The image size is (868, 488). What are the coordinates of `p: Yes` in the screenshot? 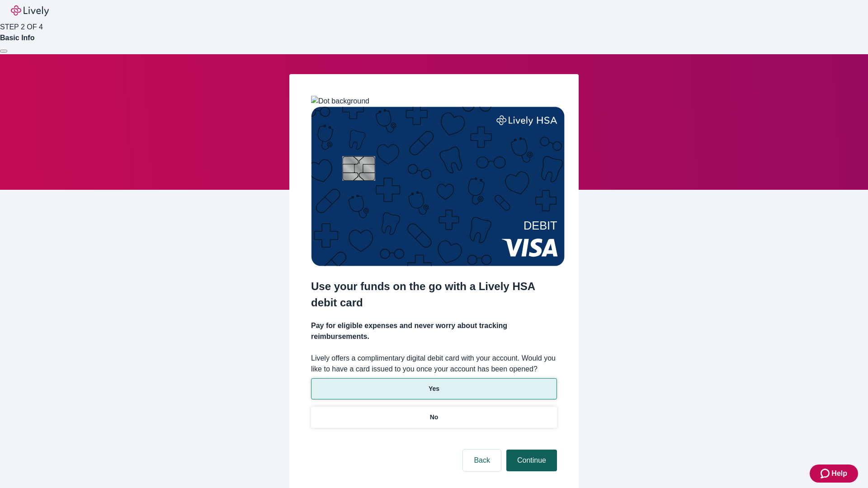 It's located at (434, 389).